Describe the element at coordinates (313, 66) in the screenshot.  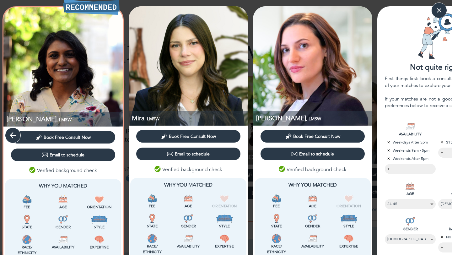
I see `img: Angi Kenworthy profile` at that location.